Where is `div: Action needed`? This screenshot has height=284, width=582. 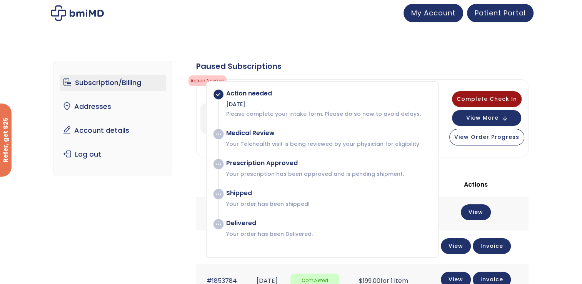 div: Action needed is located at coordinates (328, 93).